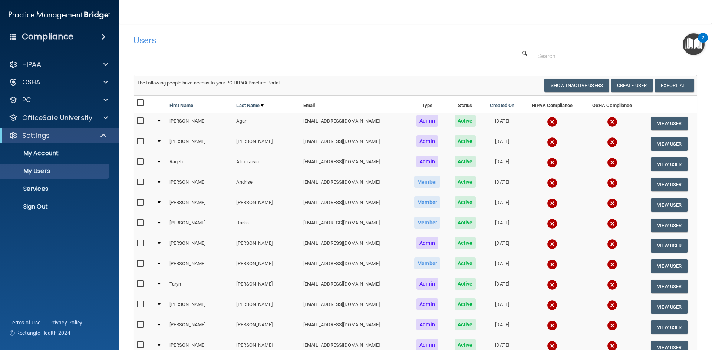 The width and height of the screenshot is (712, 350). Describe the element at coordinates (55, 171) in the screenshot. I see `p: My Users` at that location.